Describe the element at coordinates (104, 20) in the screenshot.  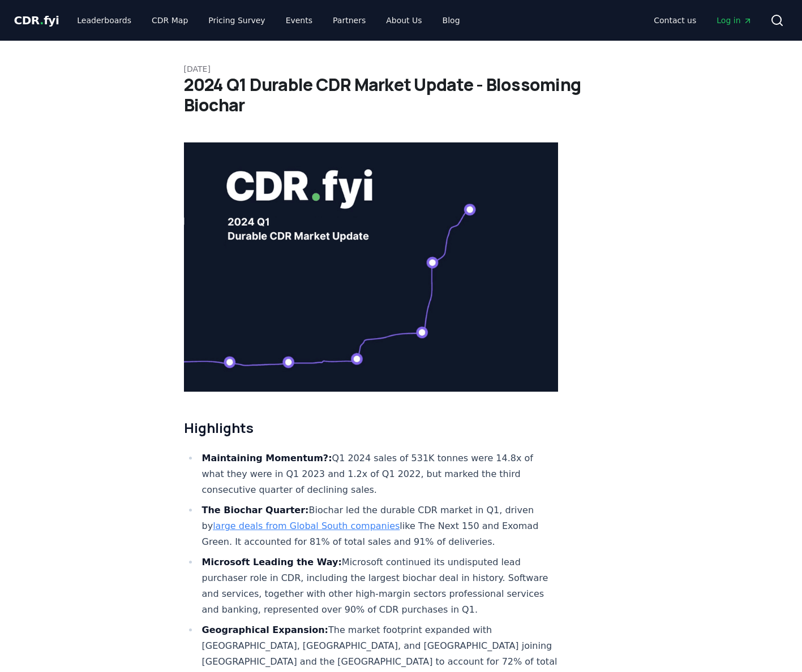
I see `a: Leaderboards` at that location.